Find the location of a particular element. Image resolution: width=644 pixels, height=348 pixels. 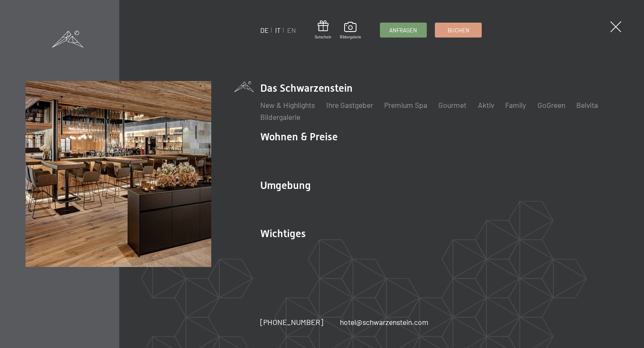

span: Anfragen is located at coordinates (403, 31).